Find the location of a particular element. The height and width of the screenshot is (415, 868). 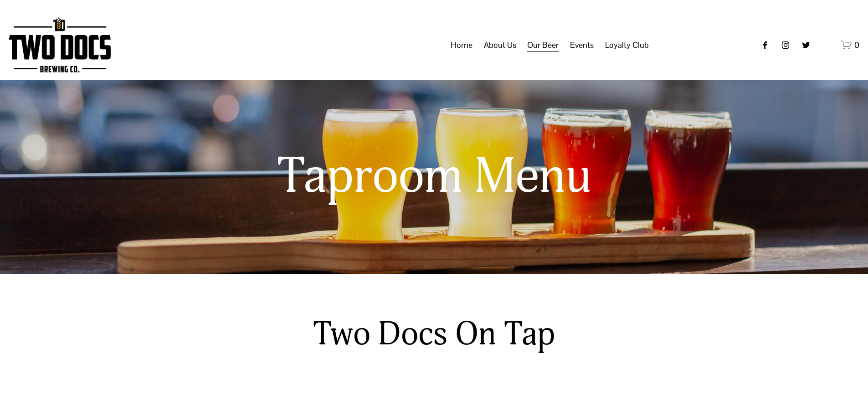

span: Loyalty Club is located at coordinates (627, 45).